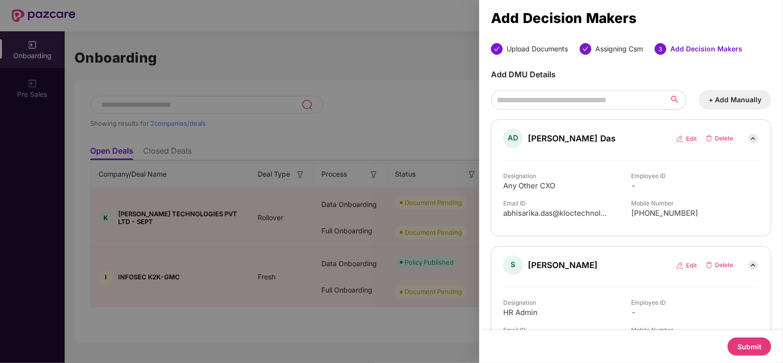 Image resolution: width=783 pixels, height=363 pixels. I want to click on span: search, so click(675, 100).